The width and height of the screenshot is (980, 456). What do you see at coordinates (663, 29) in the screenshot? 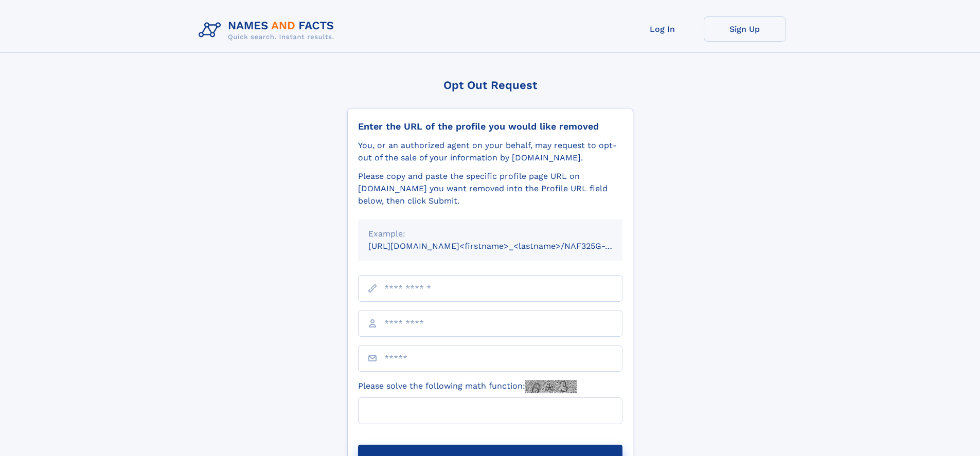
I see `a: Log In` at bounding box center [663, 29].